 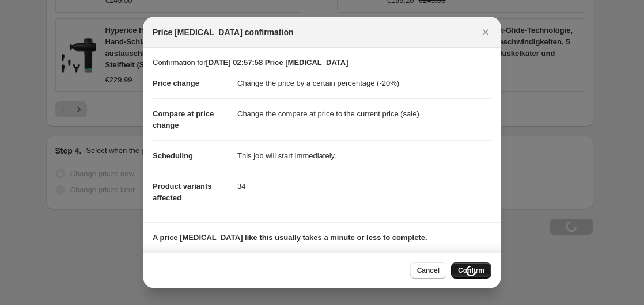 I want to click on button: Cancel, so click(x=428, y=271).